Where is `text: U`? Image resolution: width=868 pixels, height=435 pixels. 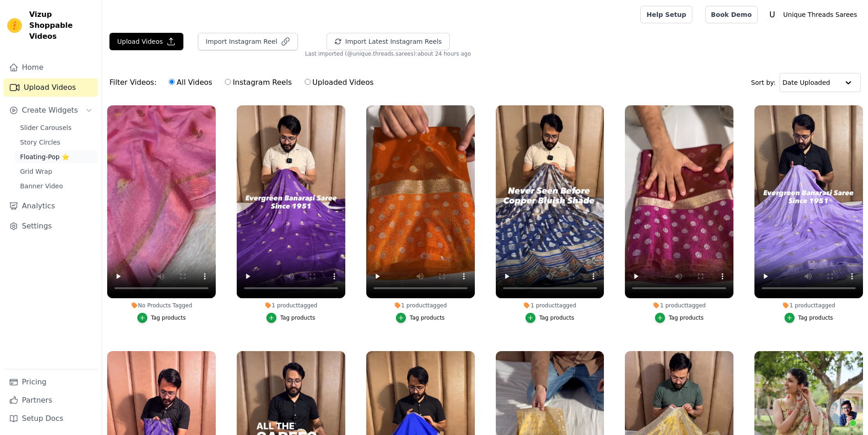 text: U is located at coordinates (772, 15).